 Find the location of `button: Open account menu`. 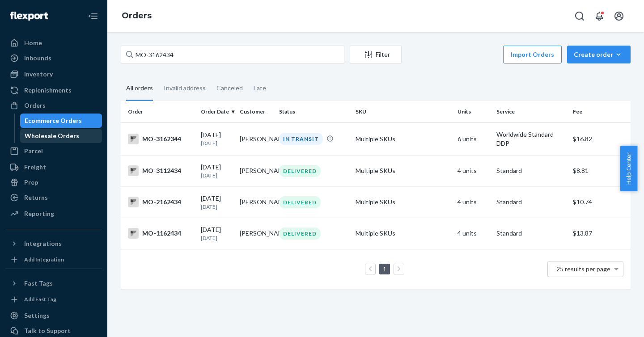

button: Open account menu is located at coordinates (619, 16).